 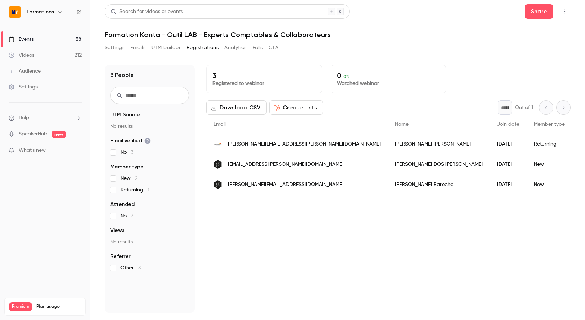 I want to click on p: Watched webinar, so click(x=388, y=83).